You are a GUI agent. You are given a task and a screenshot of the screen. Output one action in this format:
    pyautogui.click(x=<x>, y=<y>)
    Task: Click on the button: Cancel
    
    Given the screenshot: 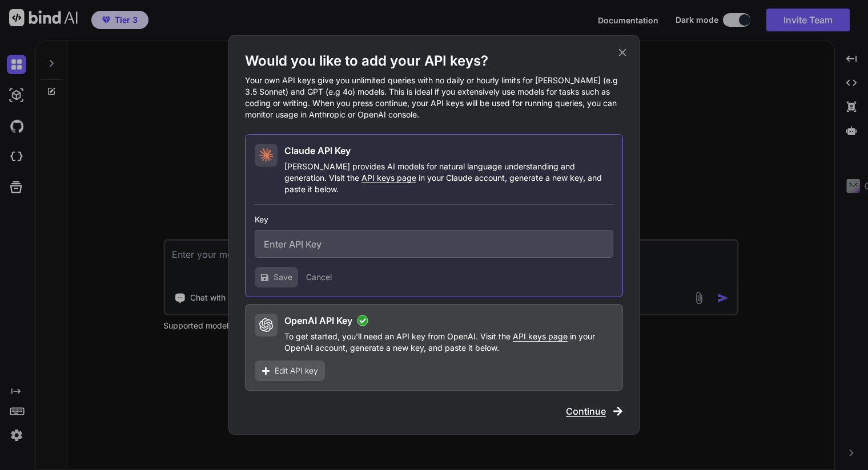 What is the action you would take?
    pyautogui.click(x=319, y=277)
    